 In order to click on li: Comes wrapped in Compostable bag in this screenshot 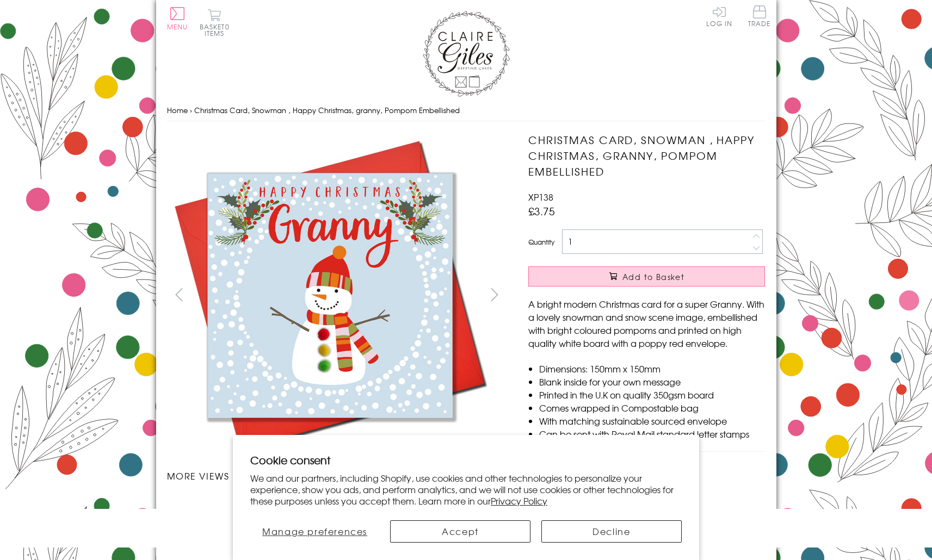, I will do `click(652, 408)`.